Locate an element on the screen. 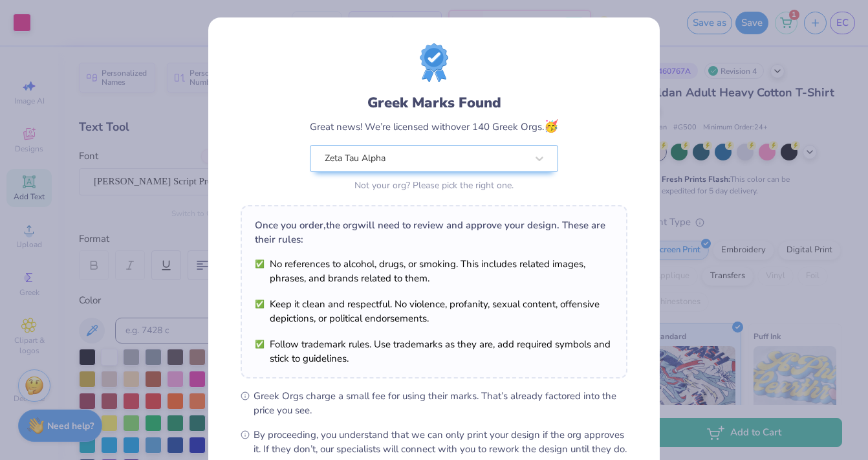 Image resolution: width=868 pixels, height=460 pixels. li: Keep it clean and respectful. No violence, profanity, sexual content, offensive depictions, or po... is located at coordinates (434, 311).